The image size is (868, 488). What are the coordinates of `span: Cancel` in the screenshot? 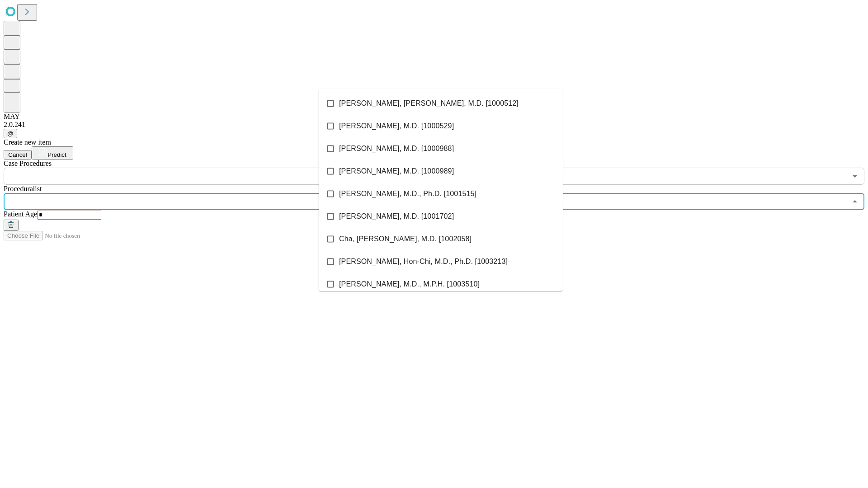 It's located at (18, 154).